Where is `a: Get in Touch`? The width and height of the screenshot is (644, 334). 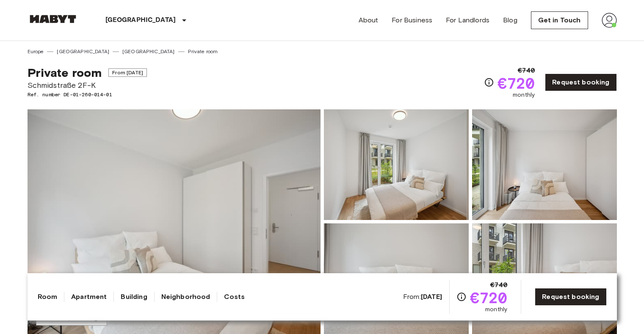
a: Get in Touch is located at coordinates (559, 20).